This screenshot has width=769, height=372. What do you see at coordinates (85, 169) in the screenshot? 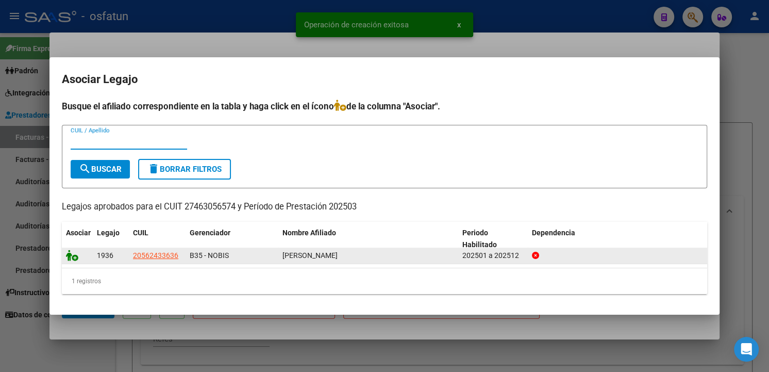
I see `mat-icon: search` at bounding box center [85, 169].